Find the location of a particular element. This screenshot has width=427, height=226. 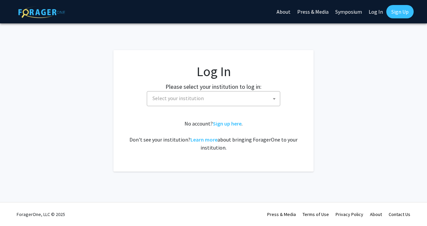

label: Please select your institution to log in: is located at coordinates (214, 86).